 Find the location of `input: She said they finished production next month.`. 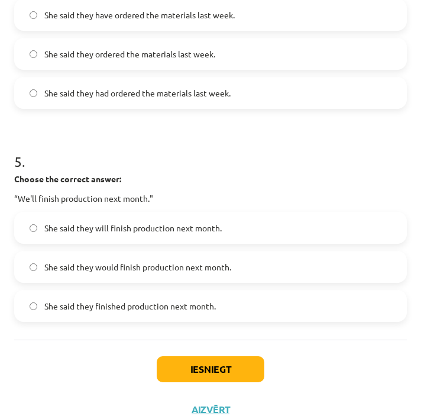

input: She said they finished production next month. is located at coordinates (33, 306).